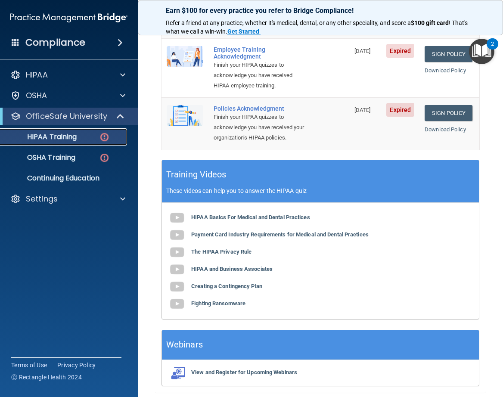 This screenshot has height=397, width=503. Describe the element at coordinates (226, 286) in the screenshot. I see `b: Creating a Contingency Plan` at that location.